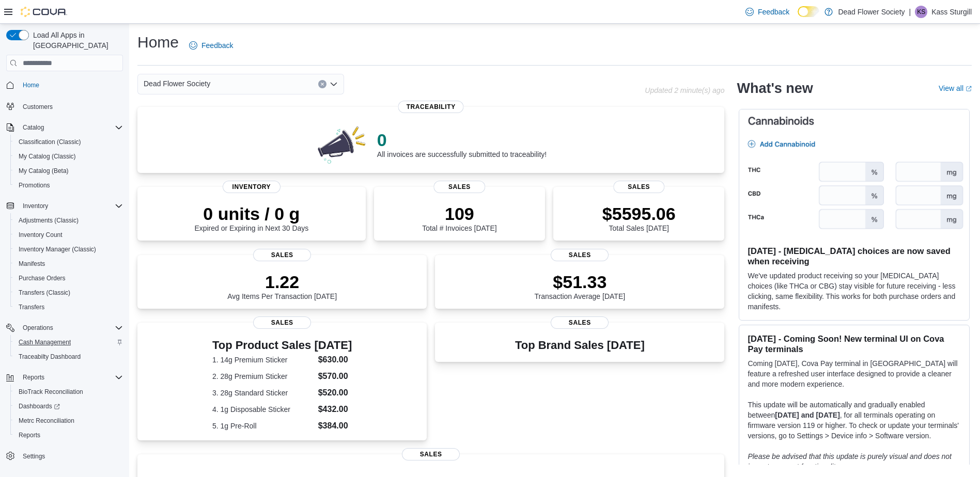  What do you see at coordinates (50, 392) in the screenshot?
I see `span: BioTrack Reconciliation` at bounding box center [50, 392].